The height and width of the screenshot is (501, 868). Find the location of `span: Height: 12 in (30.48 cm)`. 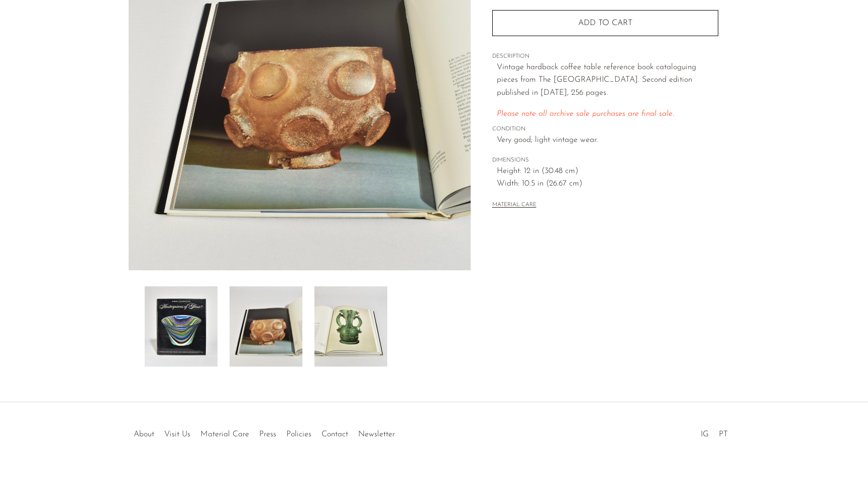

span: Height: 12 in (30.48 cm) is located at coordinates (607, 171).